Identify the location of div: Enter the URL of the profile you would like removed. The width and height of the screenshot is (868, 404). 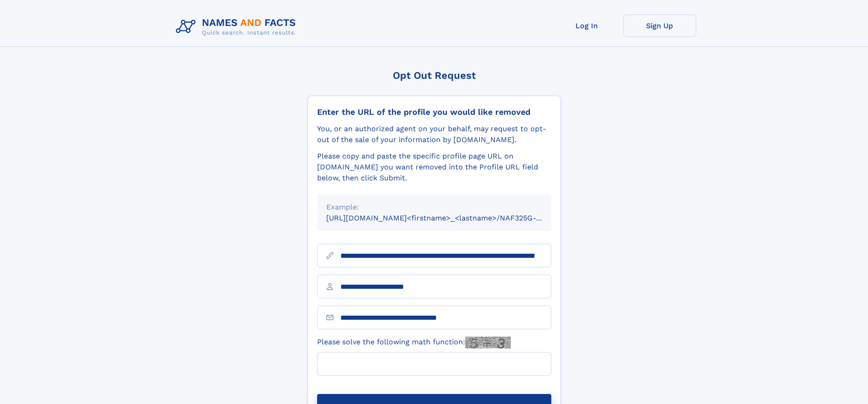
(434, 112).